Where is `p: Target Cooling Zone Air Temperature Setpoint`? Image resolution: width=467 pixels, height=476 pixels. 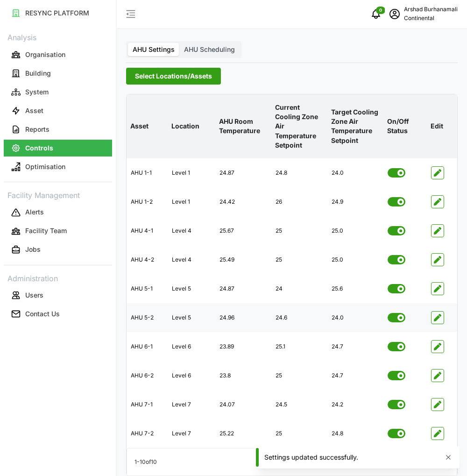 p: Target Cooling Zone Air Temperature Setpoint is located at coordinates (356, 126).